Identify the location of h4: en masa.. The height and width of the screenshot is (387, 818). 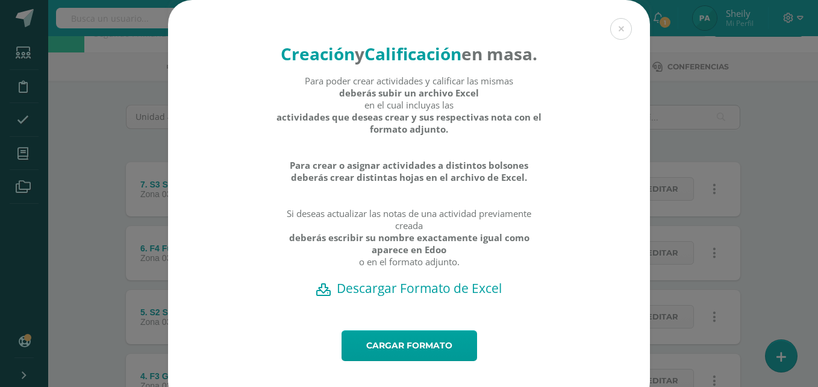
(409, 54).